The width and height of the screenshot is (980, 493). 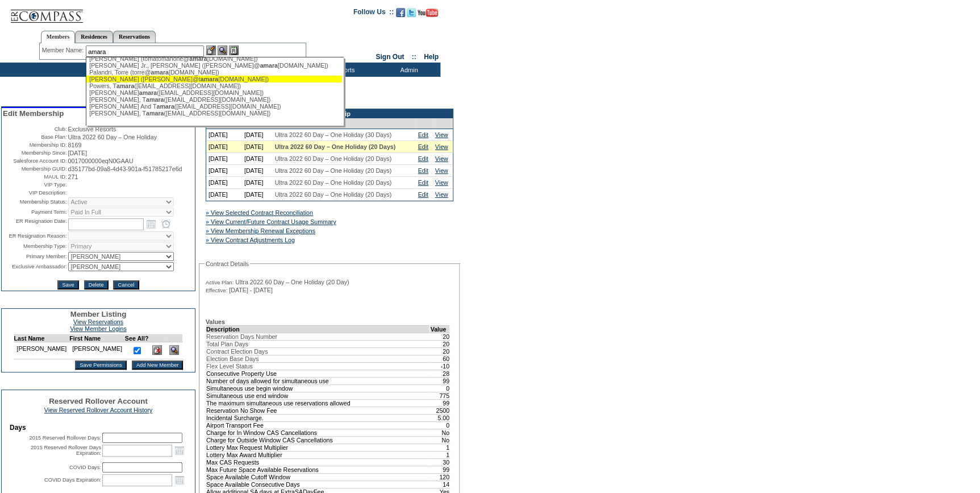 What do you see at coordinates (35, 161) in the screenshot?
I see `td: Salesforce Account ID:` at bounding box center [35, 161].